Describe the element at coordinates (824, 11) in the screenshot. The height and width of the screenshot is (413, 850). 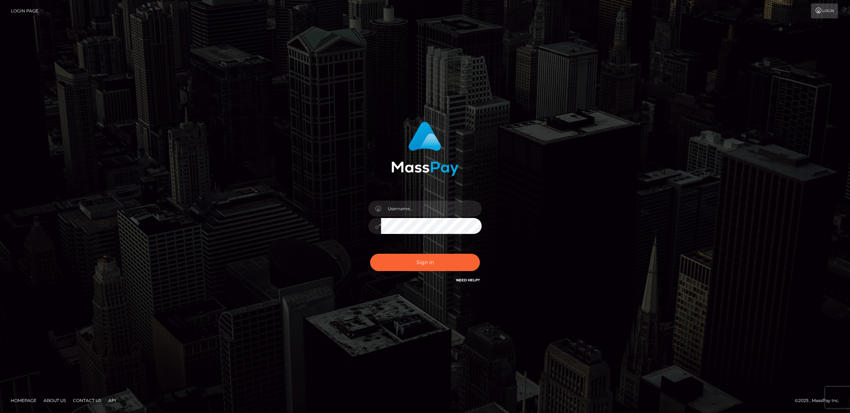
I see `a: Login` at that location.